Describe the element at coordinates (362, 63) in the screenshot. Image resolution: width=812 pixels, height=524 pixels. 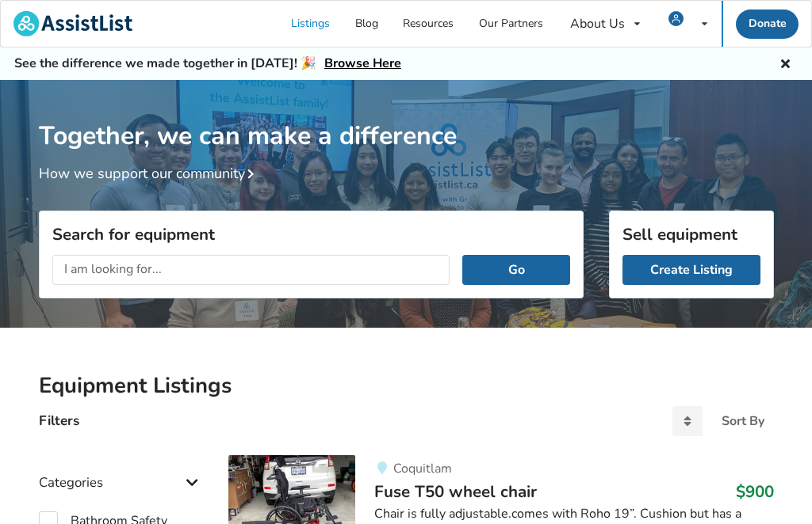
I see `a: Browse Here` at that location.